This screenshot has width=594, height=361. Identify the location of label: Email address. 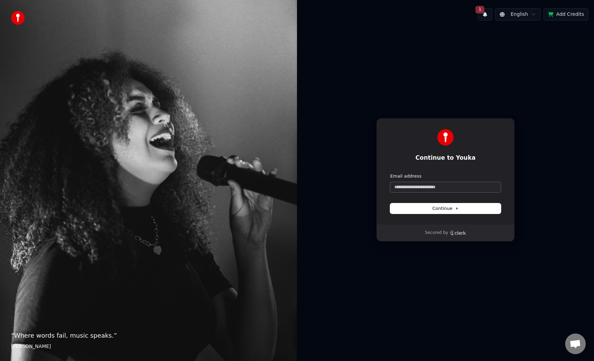
(406, 176).